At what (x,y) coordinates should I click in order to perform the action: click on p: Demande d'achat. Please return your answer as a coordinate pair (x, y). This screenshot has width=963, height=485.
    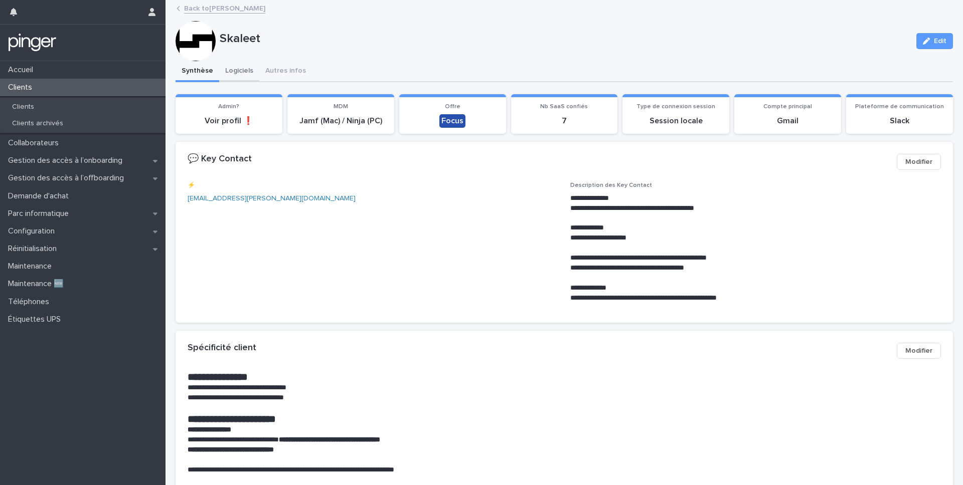
    Looking at the image, I should click on (40, 196).